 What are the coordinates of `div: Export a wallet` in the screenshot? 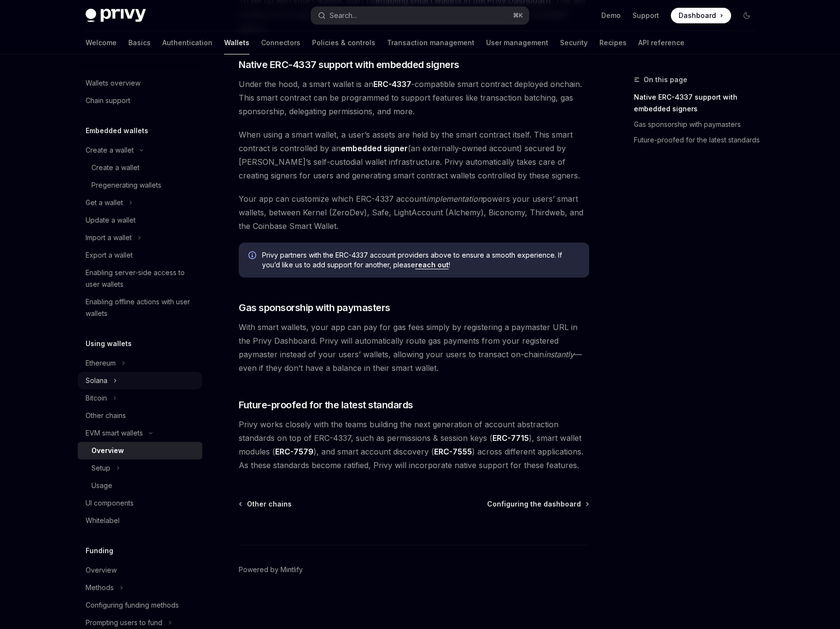 It's located at (109, 255).